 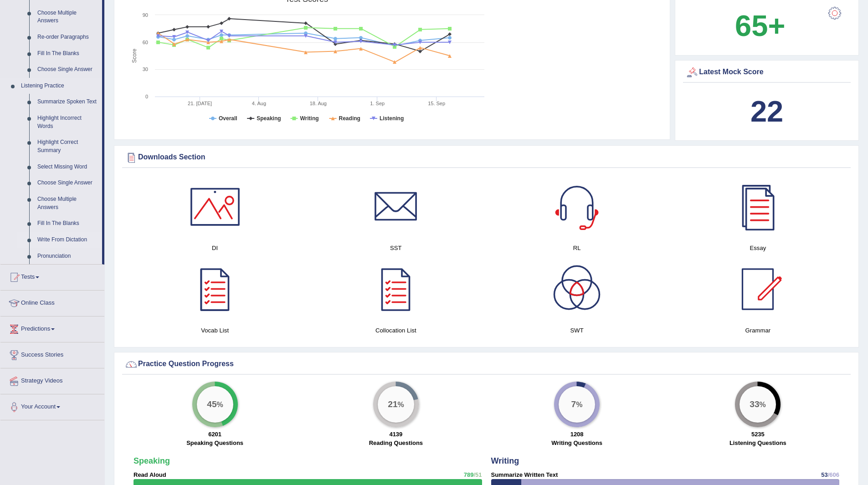 I want to click on a: Re-order Paragraphs, so click(x=68, y=37).